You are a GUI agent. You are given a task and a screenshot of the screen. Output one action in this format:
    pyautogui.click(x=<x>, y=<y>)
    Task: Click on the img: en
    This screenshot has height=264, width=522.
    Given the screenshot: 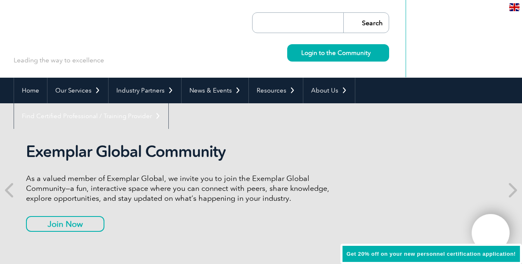 What is the action you would take?
    pyautogui.click(x=514, y=7)
    